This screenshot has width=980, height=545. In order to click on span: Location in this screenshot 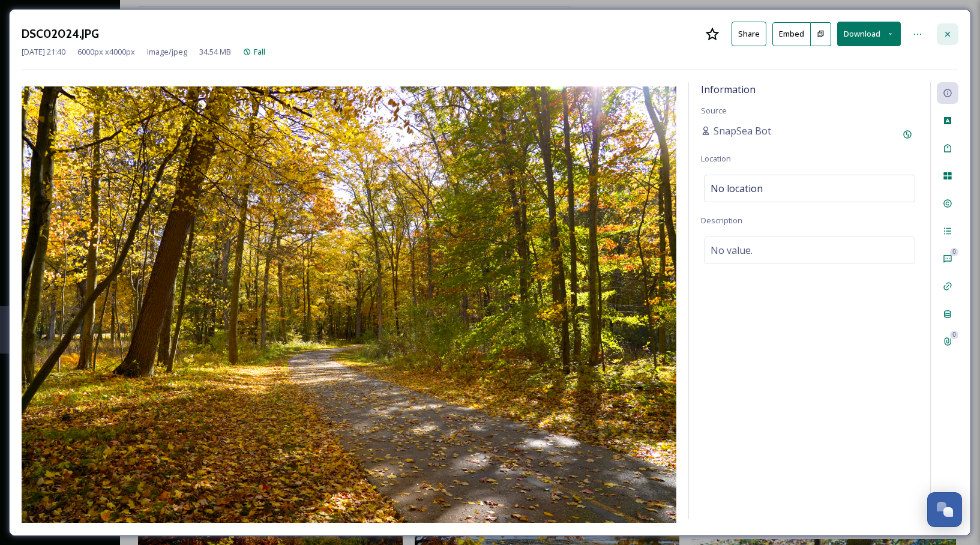, I will do `click(716, 159)`.